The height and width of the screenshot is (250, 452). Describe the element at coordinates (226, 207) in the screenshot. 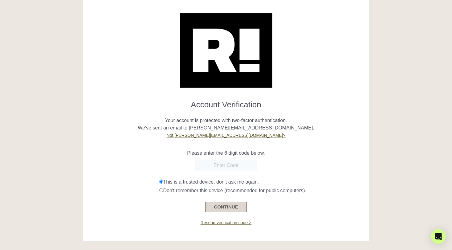

I see `button: CONTINUE` at that location.